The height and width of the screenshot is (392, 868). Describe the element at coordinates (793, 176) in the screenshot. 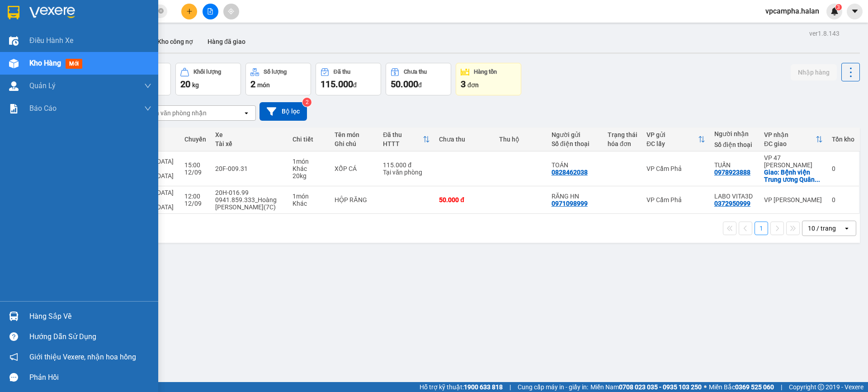

I see `div: Giao: Bệnh viện Trung ương Quân đội 108, 1B Trần Hưng Đạo, Bạch Đằng, Hai Bà Trưng, Hà Nội, Việt Nam` at that location.